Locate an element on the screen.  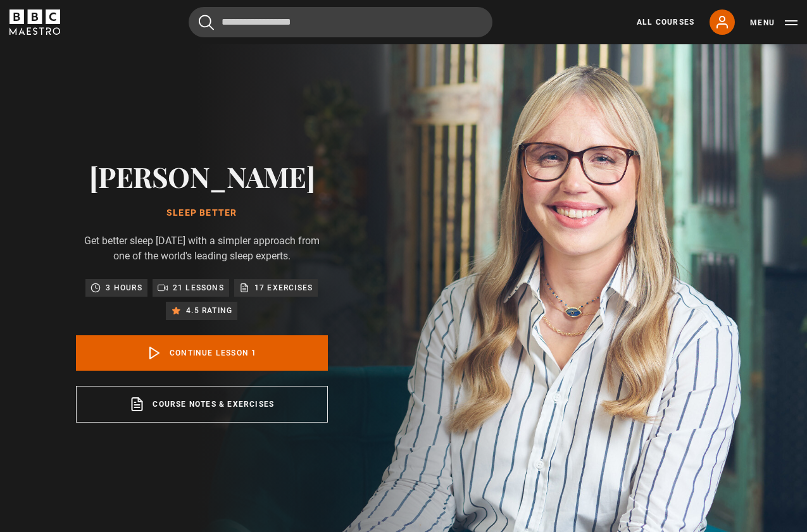
a: Course notes & exercises is located at coordinates (202, 404).